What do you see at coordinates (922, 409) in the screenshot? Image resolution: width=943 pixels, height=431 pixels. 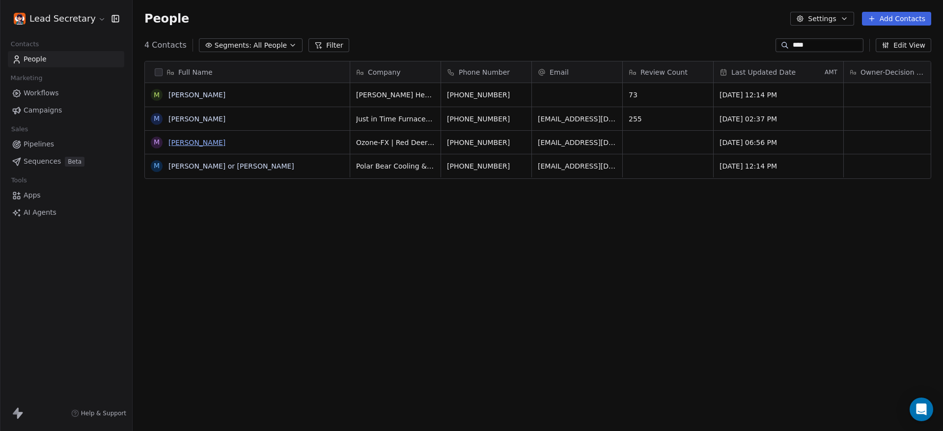 I see `div: Open Intercom Messenger` at bounding box center [922, 409].